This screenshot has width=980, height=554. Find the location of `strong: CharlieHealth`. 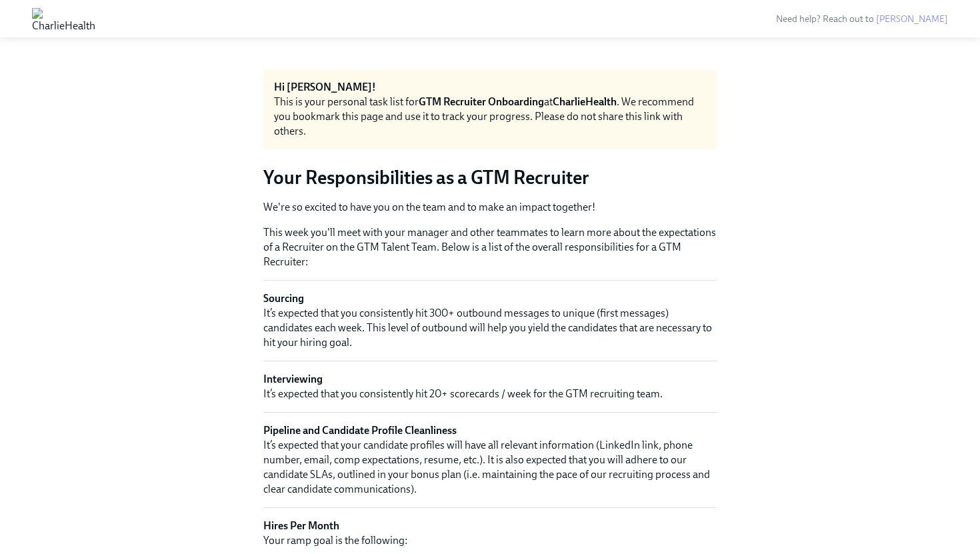

strong: CharlieHealth is located at coordinates (584, 101).